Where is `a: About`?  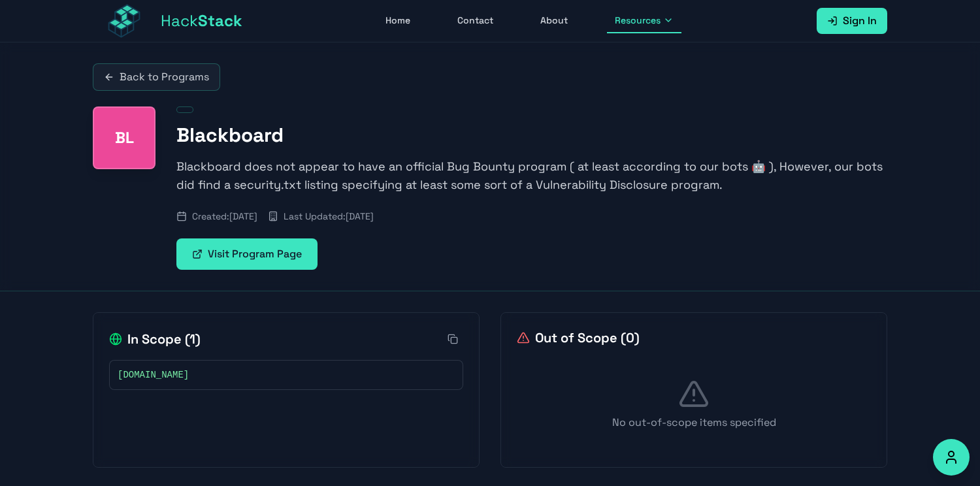
a: About is located at coordinates (554, 21).